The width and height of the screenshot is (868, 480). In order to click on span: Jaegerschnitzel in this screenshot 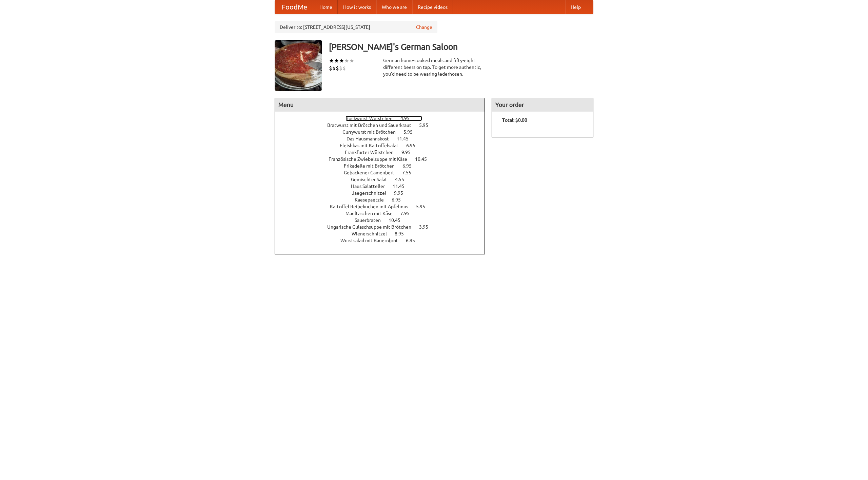, I will do `click(372, 193)`.